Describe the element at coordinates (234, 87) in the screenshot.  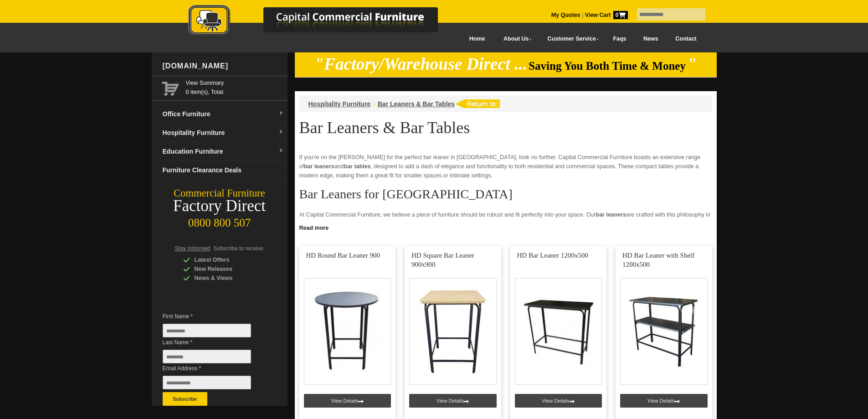
I see `span: 0 item(s), Total:` at that location.